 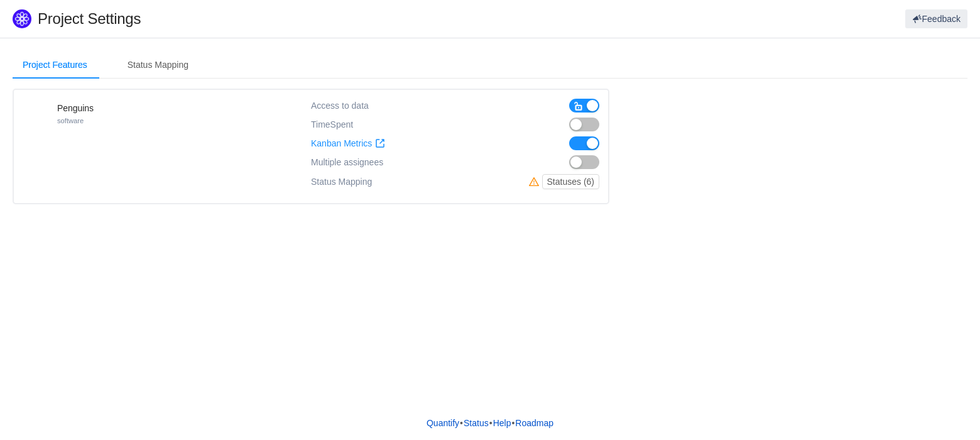 What do you see at coordinates (534, 423) in the screenshot?
I see `a: Roadmap` at bounding box center [534, 423].